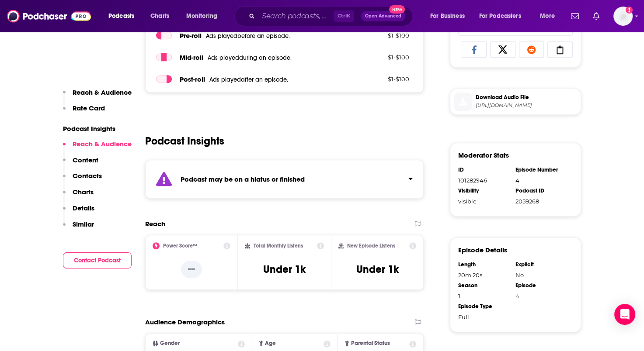  I want to click on div: visible, so click(484, 202).